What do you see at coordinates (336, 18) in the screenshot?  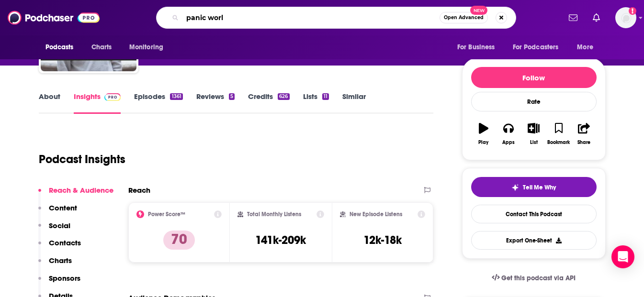 I see `div: Search podcasts, credits, & more...` at bounding box center [336, 18].